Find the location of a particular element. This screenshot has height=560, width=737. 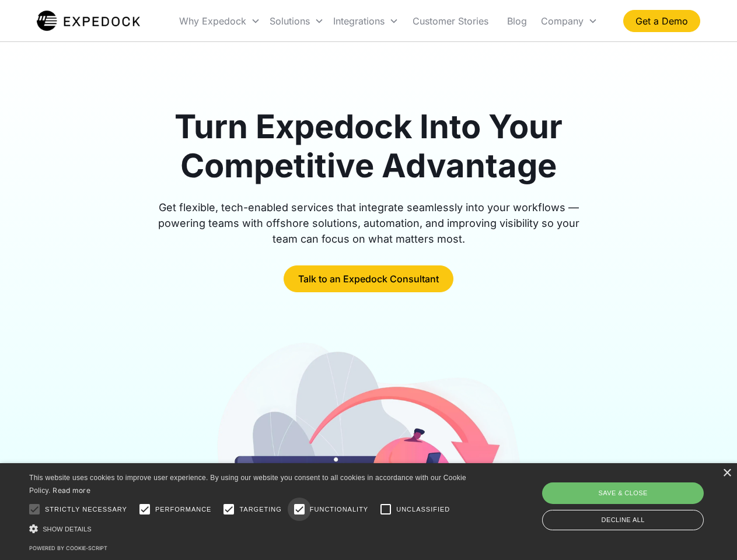

div: Chat Widget is located at coordinates (639, 497).